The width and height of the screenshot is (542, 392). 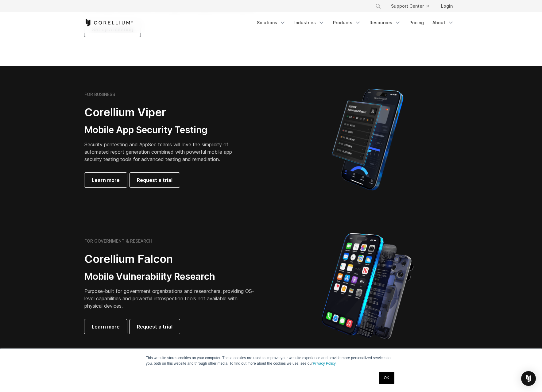 What do you see at coordinates (410, 6) in the screenshot?
I see `a: Support Center` at bounding box center [410, 6].